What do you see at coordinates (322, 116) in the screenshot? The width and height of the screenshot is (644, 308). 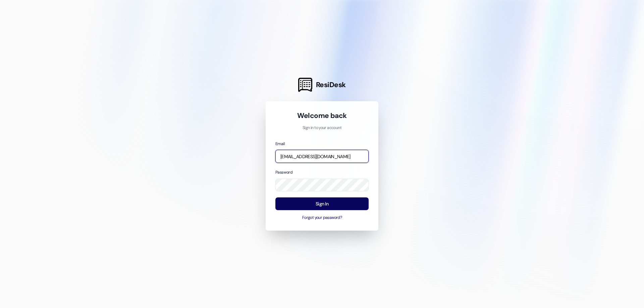 I see `h1: Welcome back` at bounding box center [322, 116].